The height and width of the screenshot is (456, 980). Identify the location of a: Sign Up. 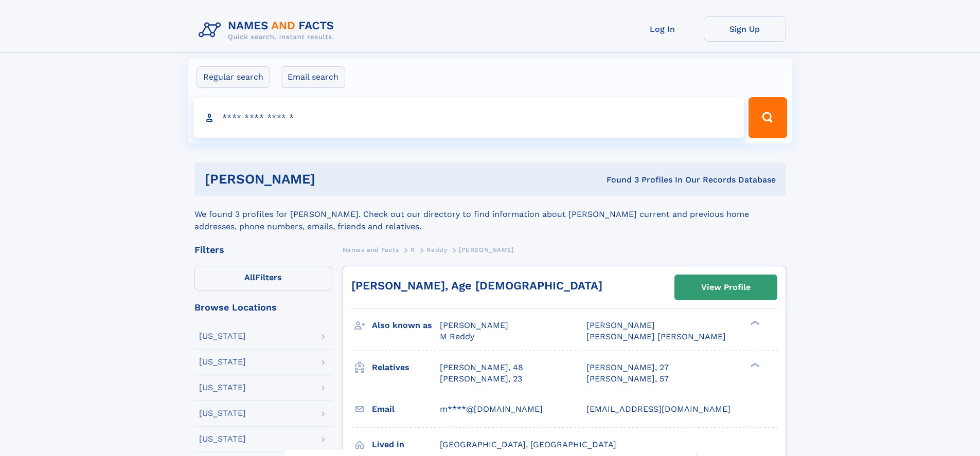
(745, 29).